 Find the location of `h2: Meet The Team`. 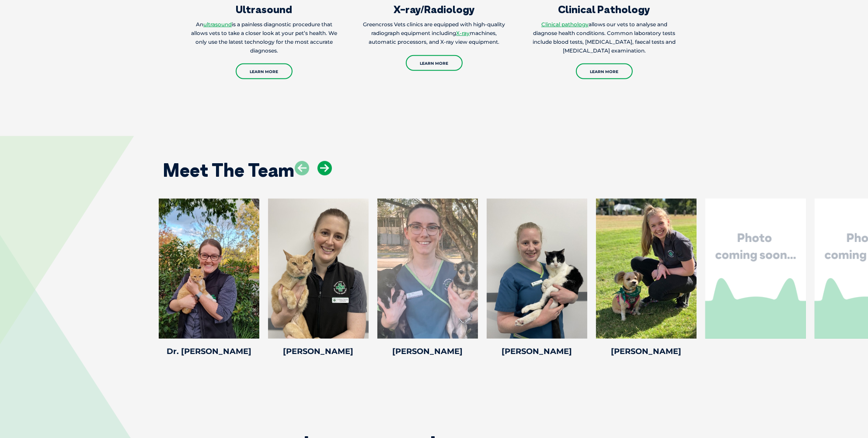

h2: Meet The Team is located at coordinates (228, 171).